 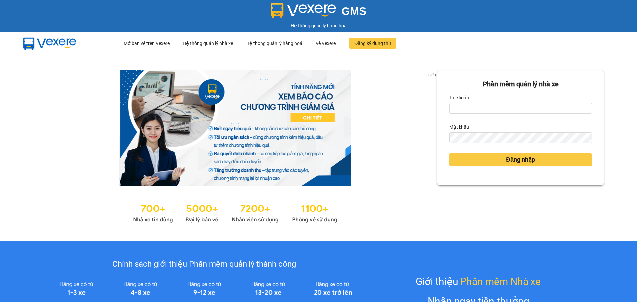 I want to click on img: mbUUG5Q.png, so click(x=50, y=43).